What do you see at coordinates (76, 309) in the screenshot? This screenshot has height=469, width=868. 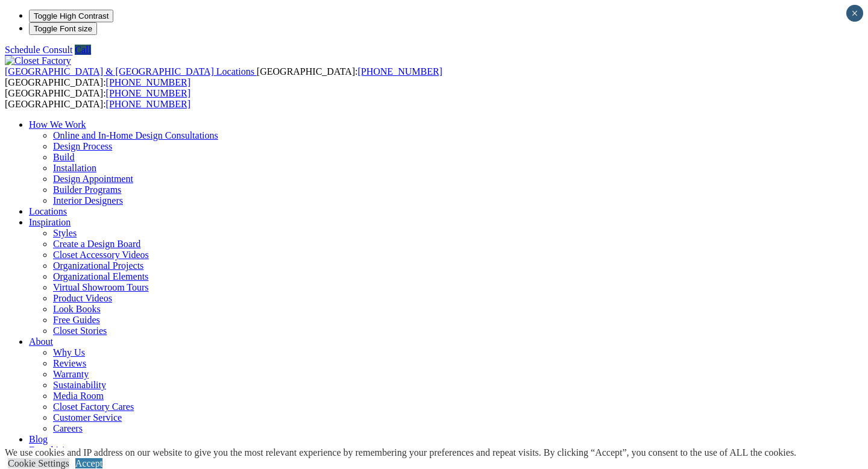 I see `a: Look Books` at bounding box center [76, 309].